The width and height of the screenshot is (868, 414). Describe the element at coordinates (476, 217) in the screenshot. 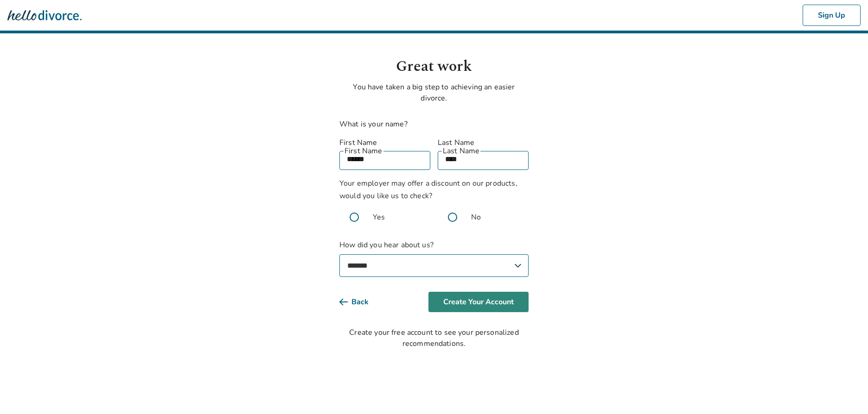

I see `span: No` at that location.